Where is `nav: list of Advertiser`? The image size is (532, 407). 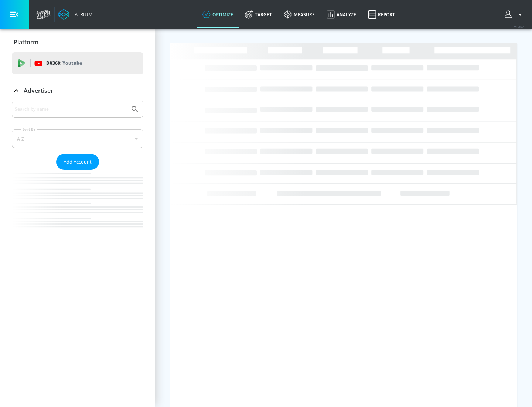
nav: list of Advertiser is located at coordinates (77, 206).